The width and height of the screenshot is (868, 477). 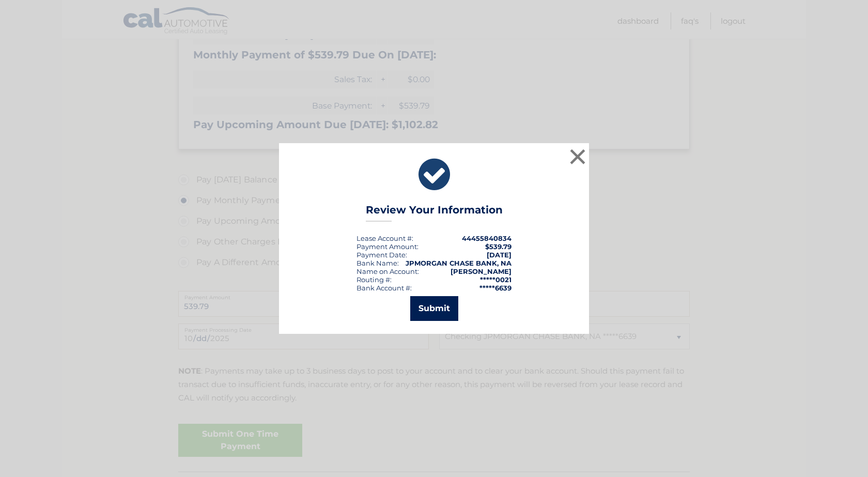 I want to click on span: $539.79, so click(x=498, y=247).